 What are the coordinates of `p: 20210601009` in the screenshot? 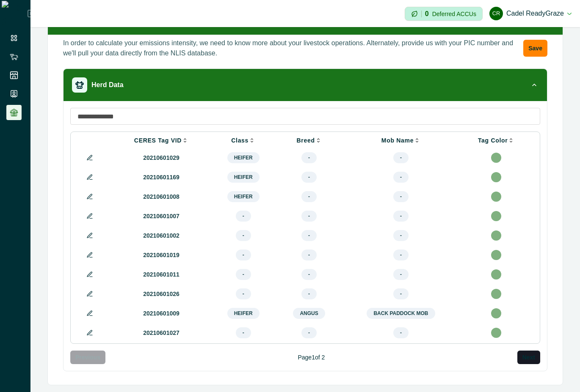 It's located at (161, 314).